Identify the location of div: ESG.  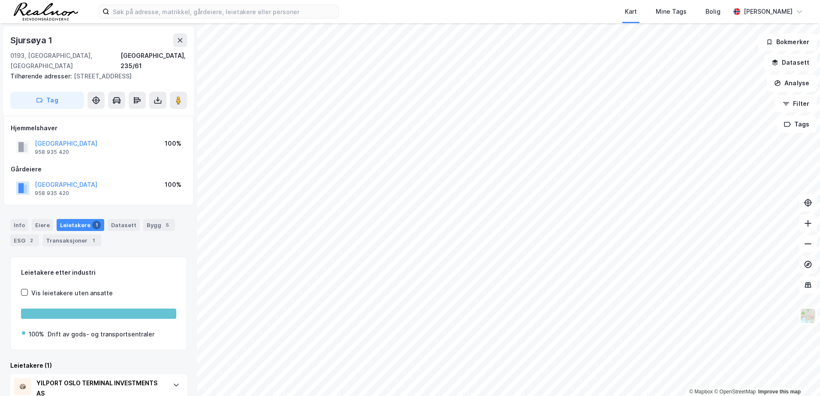
(24, 241).